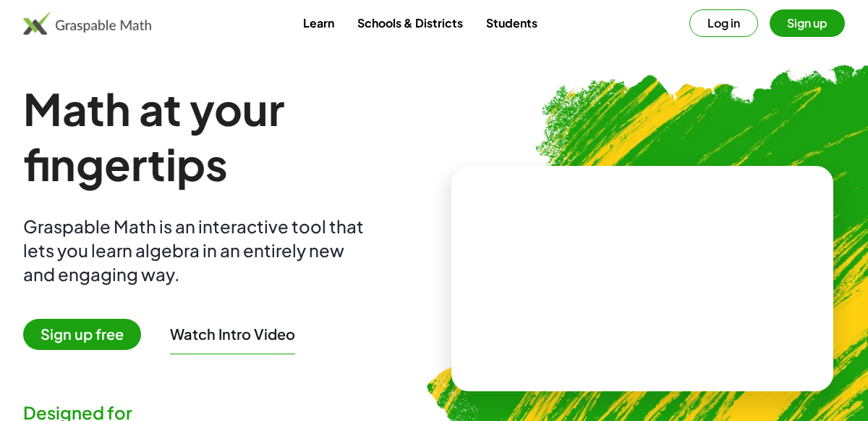 The width and height of the screenshot is (868, 421). What do you see at coordinates (318, 22) in the screenshot?
I see `a: Learn` at bounding box center [318, 22].